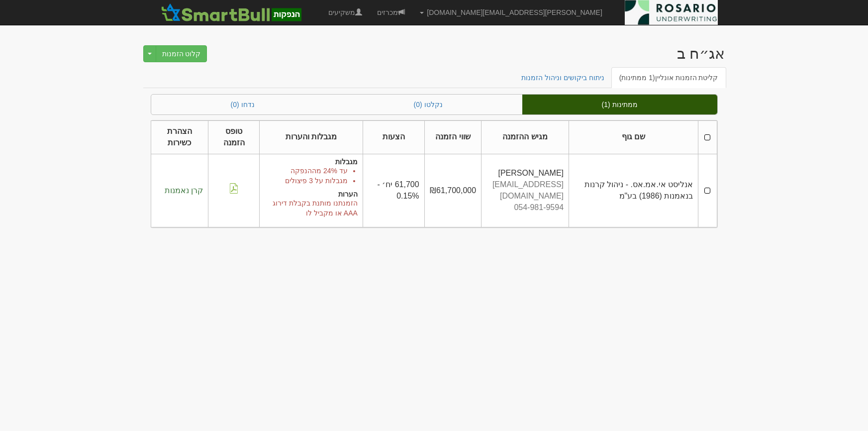 The image size is (868, 431). I want to click on a: ממתינות (1), so click(620, 104).